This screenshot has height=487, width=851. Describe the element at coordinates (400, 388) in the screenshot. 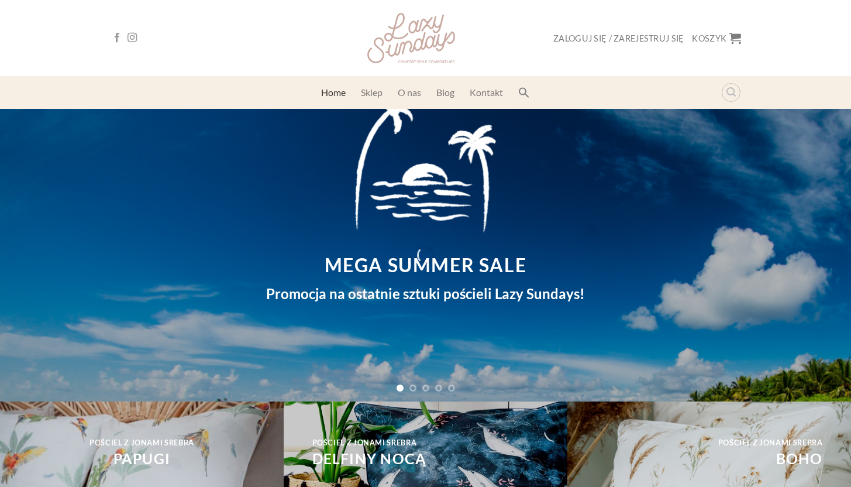

I see `li: Page dot 1` at that location.